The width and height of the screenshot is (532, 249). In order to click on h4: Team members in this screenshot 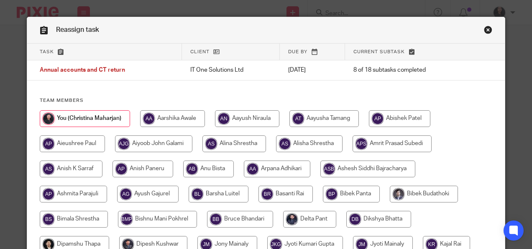, I will do `click(266, 100)`.